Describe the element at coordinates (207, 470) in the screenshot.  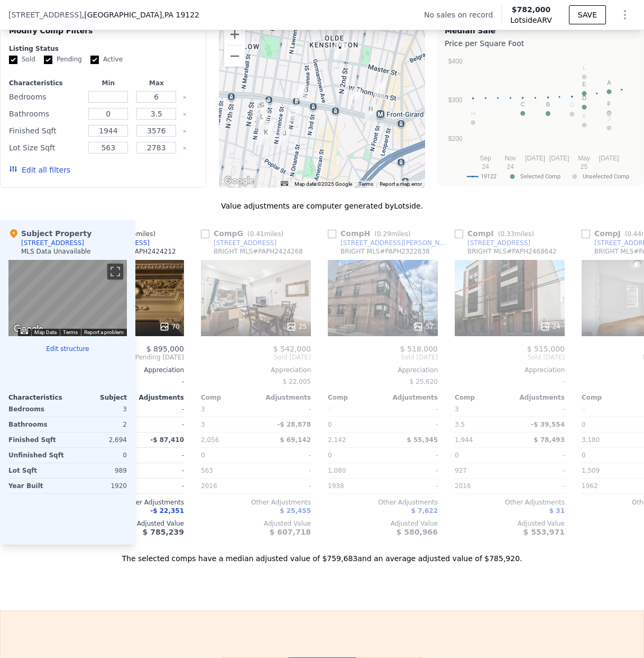
I see `span: 563` at that location.